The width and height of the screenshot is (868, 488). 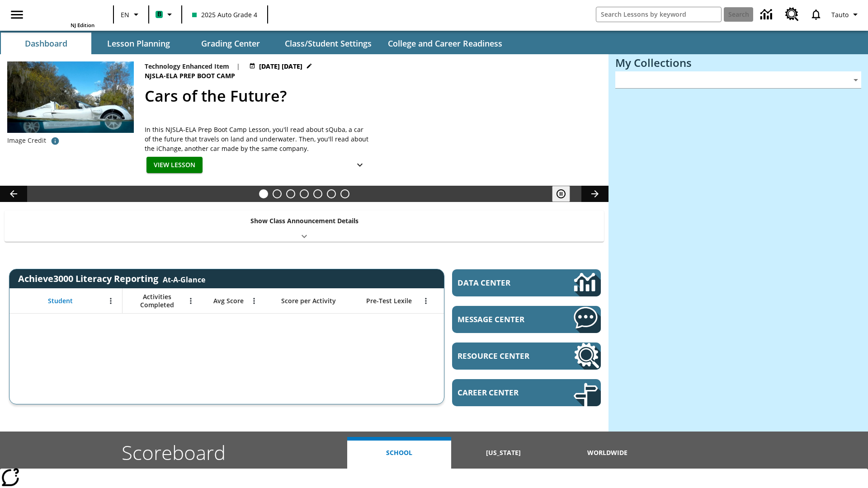 I want to click on span: In this NJSLA-ELA Prep Boot Camp Lesson, you'll read about sQuba, a car of the future that travel..., so click(x=258, y=138).